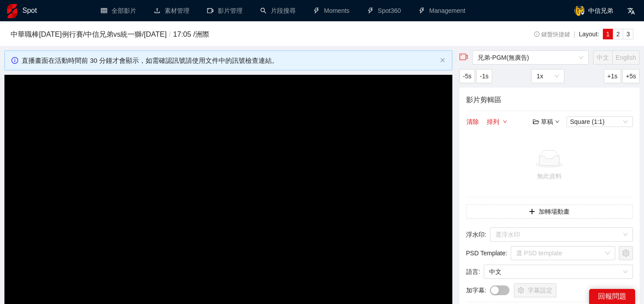 The height and width of the screenshot is (304, 644). I want to click on span: Layout:, so click(589, 34).